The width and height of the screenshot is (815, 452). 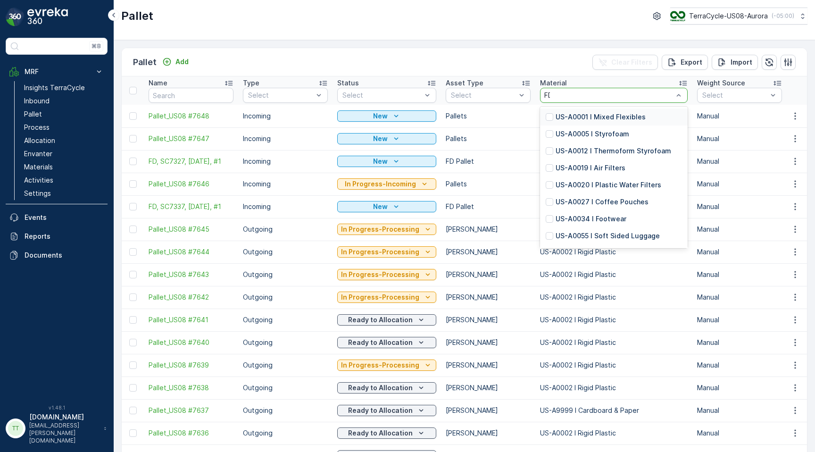 What do you see at coordinates (613, 161) in the screenshot?
I see `td: US-PI0385 I CRW35240 Rigid Plastics` at bounding box center [613, 161].